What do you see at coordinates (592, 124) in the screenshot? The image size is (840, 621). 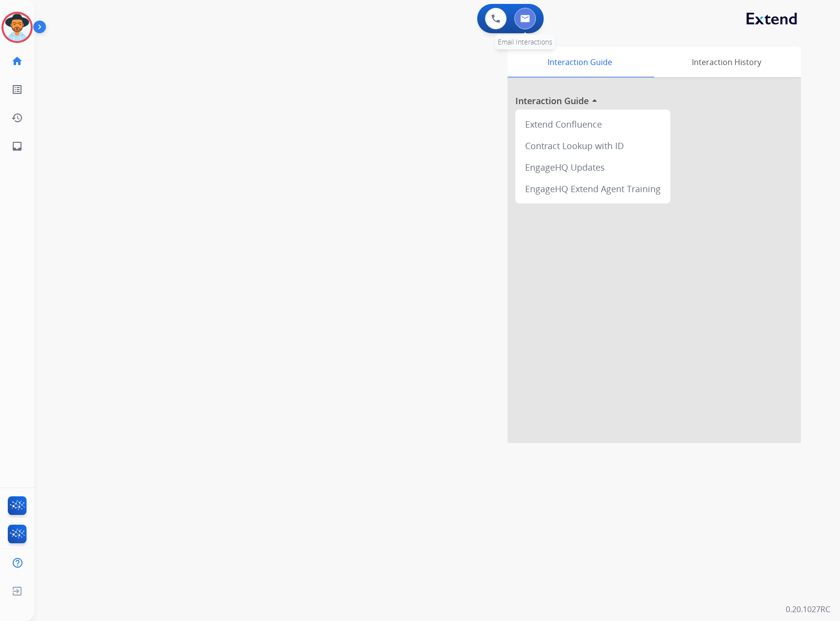 I see `div: Extend Confluence` at bounding box center [592, 124].